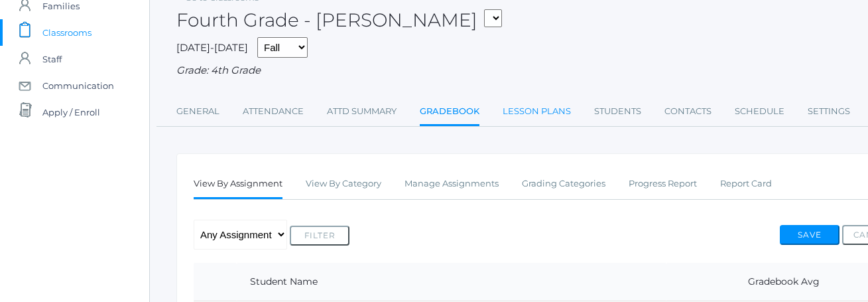 This screenshot has width=868, height=302. Describe the element at coordinates (452, 282) in the screenshot. I see `th: Student Name` at that location.